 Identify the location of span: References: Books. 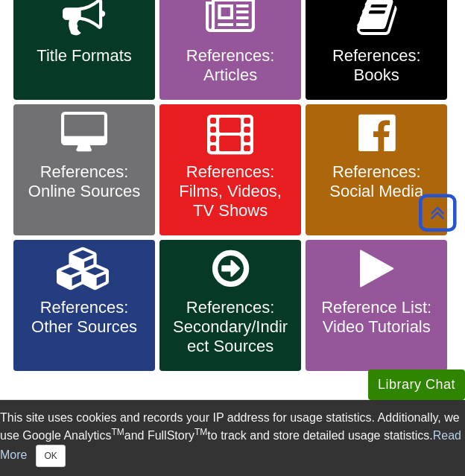
(377, 65).